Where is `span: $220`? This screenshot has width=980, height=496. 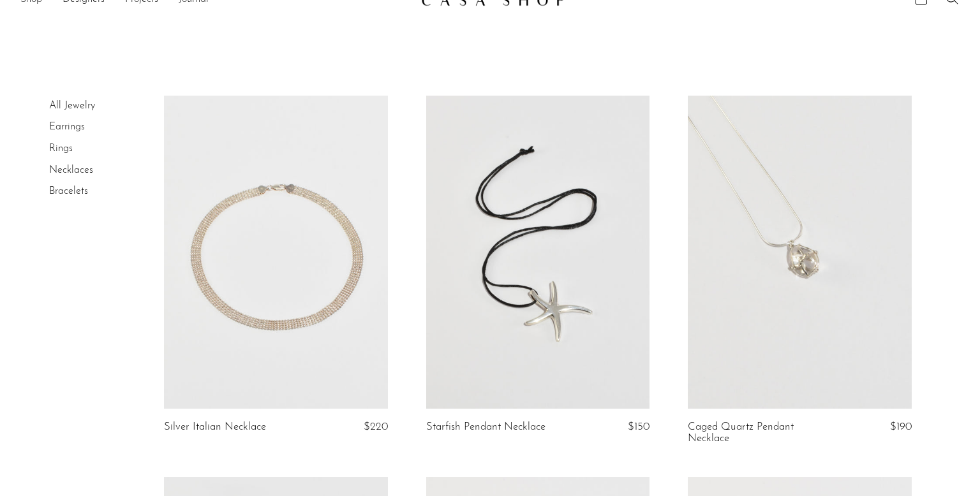 span: $220 is located at coordinates (376, 426).